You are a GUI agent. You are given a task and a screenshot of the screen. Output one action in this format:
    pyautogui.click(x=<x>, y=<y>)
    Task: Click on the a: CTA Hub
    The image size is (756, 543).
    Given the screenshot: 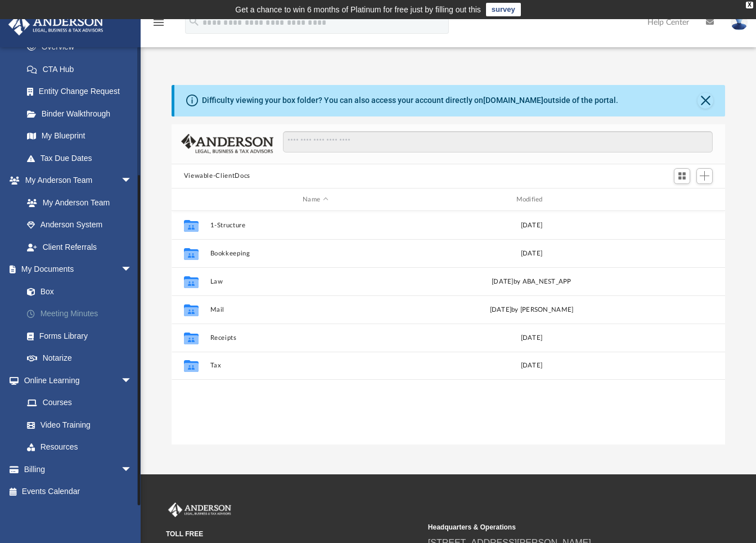 What is the action you would take?
    pyautogui.click(x=82, y=69)
    